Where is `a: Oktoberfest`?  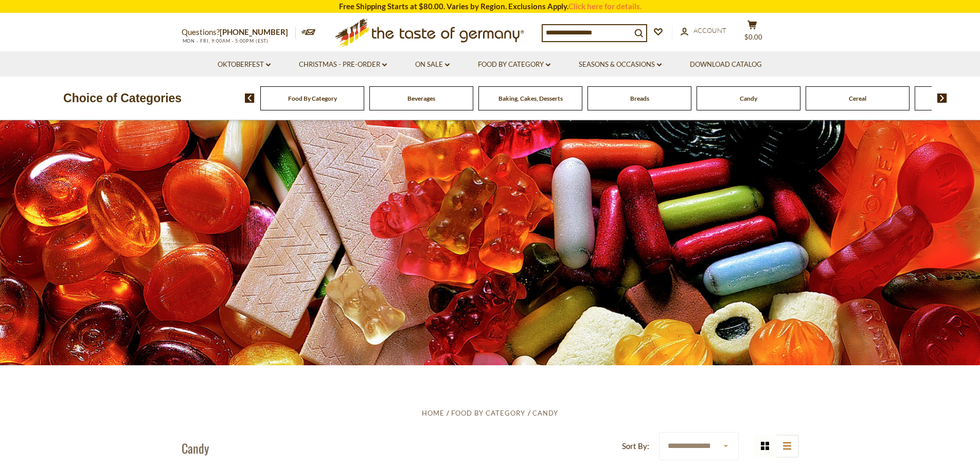 a: Oktoberfest is located at coordinates (244, 65).